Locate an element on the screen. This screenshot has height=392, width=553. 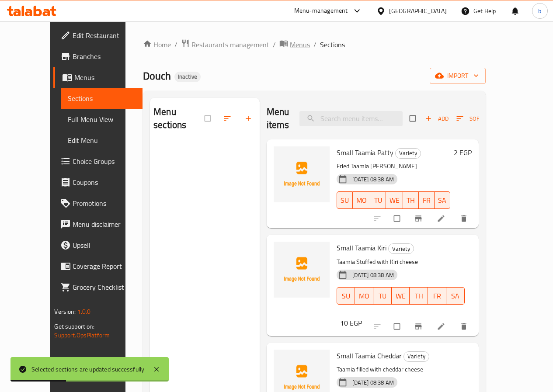
span: Small Taamia Patty is located at coordinates (365, 152).